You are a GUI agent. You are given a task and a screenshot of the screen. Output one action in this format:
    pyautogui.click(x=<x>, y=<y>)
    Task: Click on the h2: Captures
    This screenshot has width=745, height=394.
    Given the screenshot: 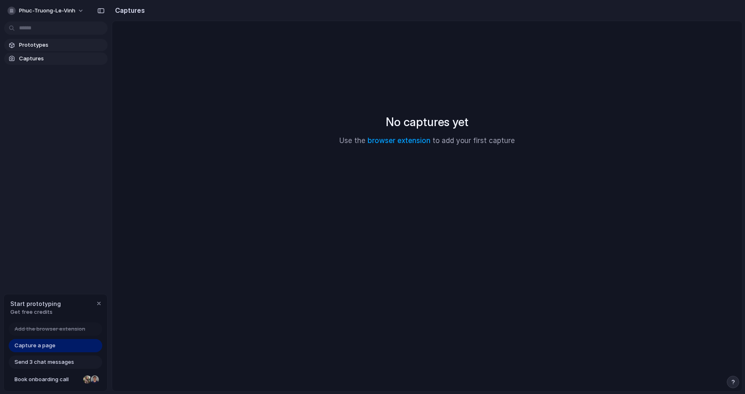 What is the action you would take?
    pyautogui.click(x=128, y=10)
    